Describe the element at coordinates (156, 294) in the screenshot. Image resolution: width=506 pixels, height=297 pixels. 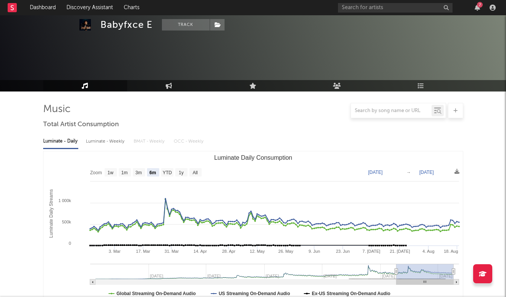
I see `text: Global Streaming On-Demand Audio` at that location.